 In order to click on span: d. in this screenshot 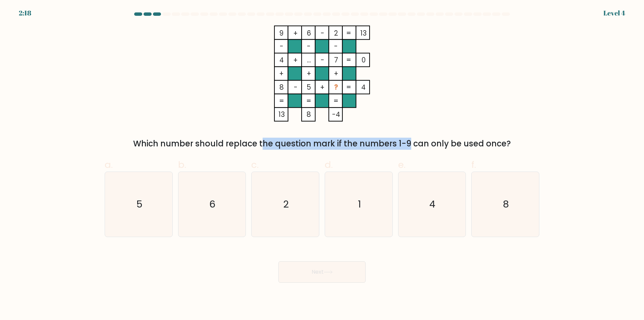, I will do `click(329, 165)`.